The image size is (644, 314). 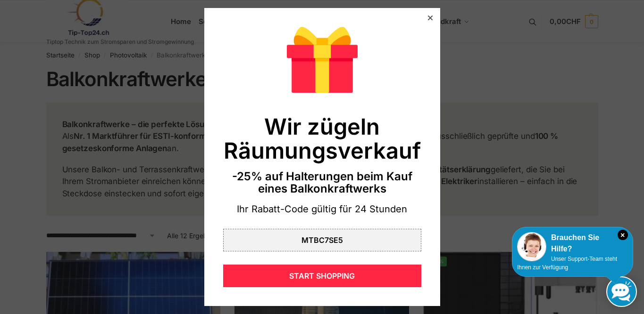 What do you see at coordinates (322, 276) in the screenshot?
I see `div: START SHOPPING` at bounding box center [322, 276].